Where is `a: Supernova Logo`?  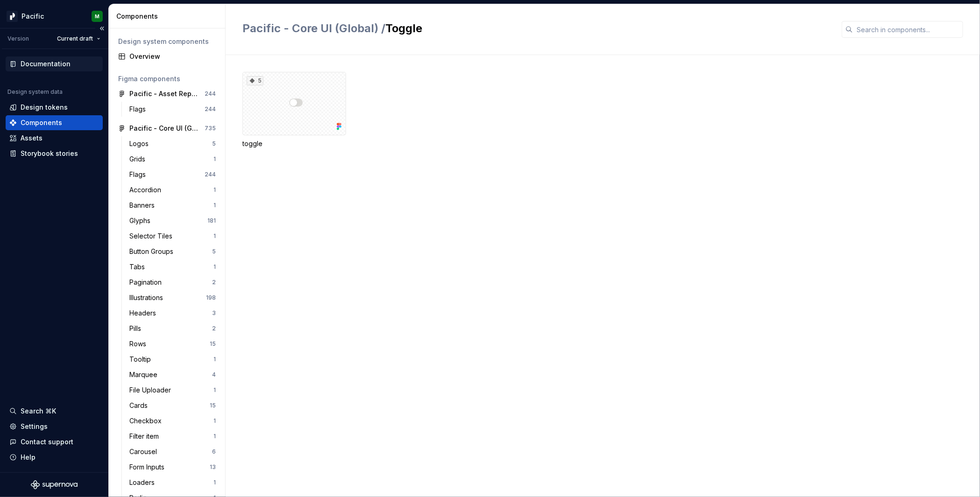
a: Supernova Logo is located at coordinates (54, 485).